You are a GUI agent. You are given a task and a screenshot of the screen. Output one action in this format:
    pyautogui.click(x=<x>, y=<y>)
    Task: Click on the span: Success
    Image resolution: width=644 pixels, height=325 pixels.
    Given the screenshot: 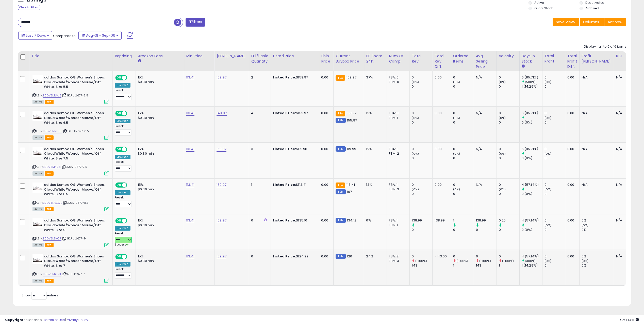 What is the action you would take?
    pyautogui.click(x=121, y=245)
    